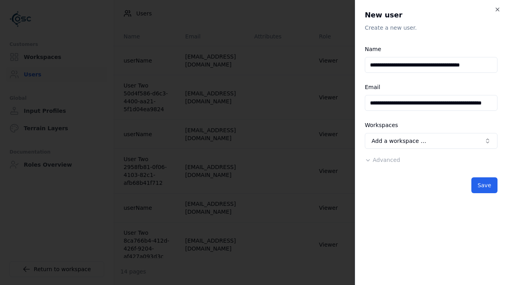 The width and height of the screenshot is (507, 285). What do you see at coordinates (399, 141) in the screenshot?
I see `span: Add a workspace …` at bounding box center [399, 141].